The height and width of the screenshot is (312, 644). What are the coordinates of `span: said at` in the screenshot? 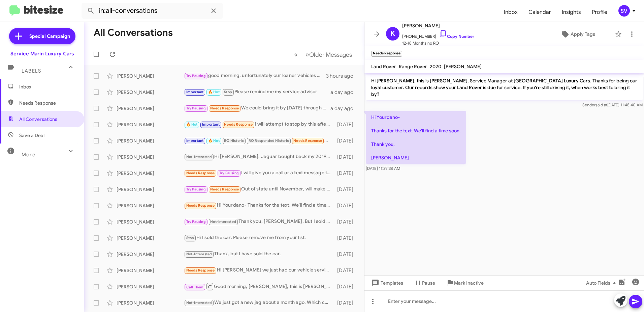 It's located at (602, 104).